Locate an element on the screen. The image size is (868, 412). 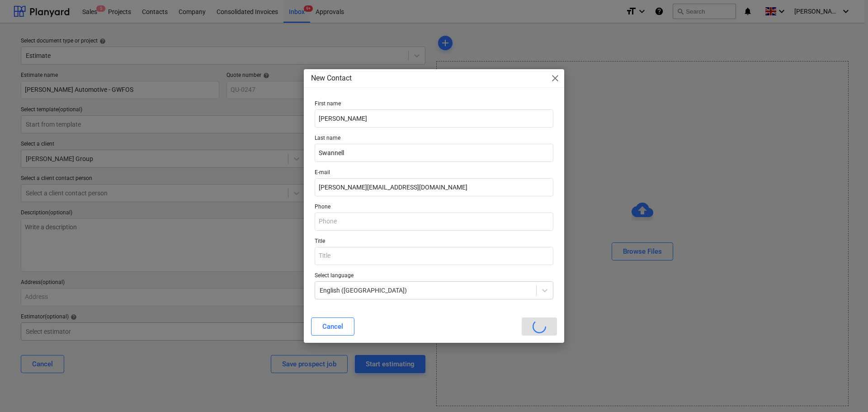
div: Cancel is located at coordinates (333, 326).